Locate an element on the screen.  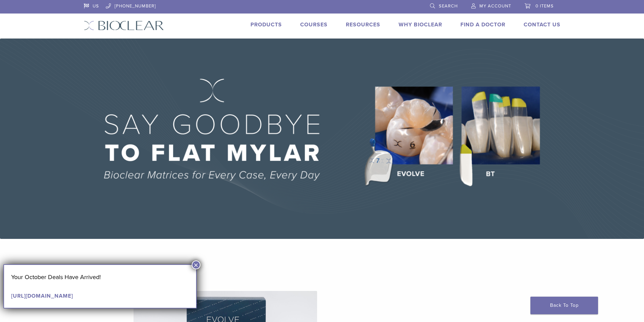
a: Why Bioclear is located at coordinates (420, 25).